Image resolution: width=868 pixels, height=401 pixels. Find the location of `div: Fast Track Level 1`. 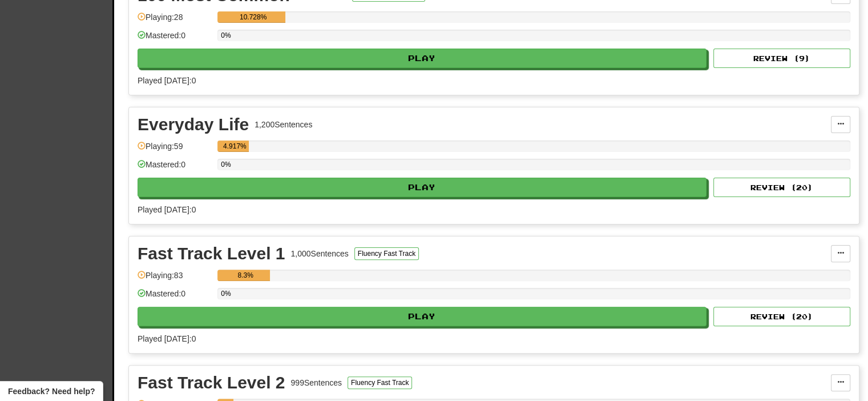

div: Fast Track Level 1 is located at coordinates (211, 254).